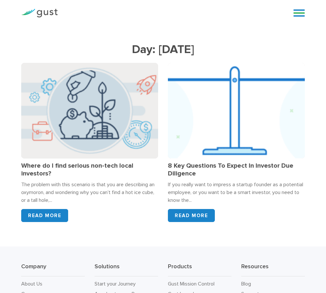 Image resolution: width=326 pixels, height=293 pixels. Describe the element at coordinates (236, 193) in the screenshot. I see `div: If you really want to impress a startup founder as a potential employee, or you want to be a smar...` at that location.